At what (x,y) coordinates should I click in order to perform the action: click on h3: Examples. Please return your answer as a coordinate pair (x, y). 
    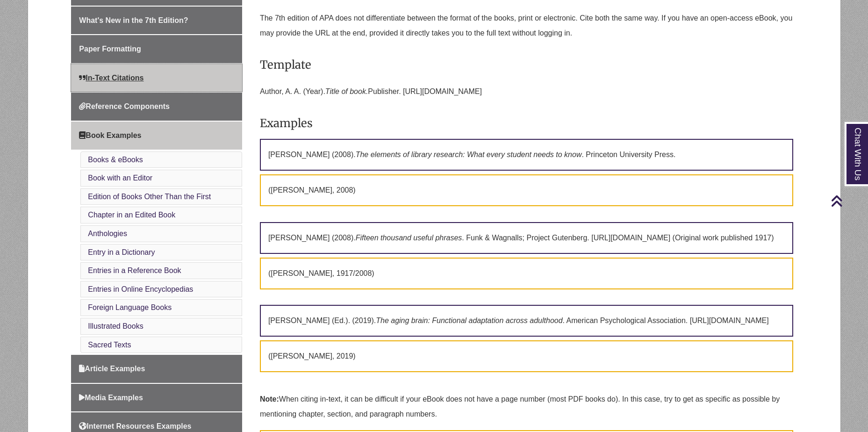
    Looking at the image, I should click on (527, 123).